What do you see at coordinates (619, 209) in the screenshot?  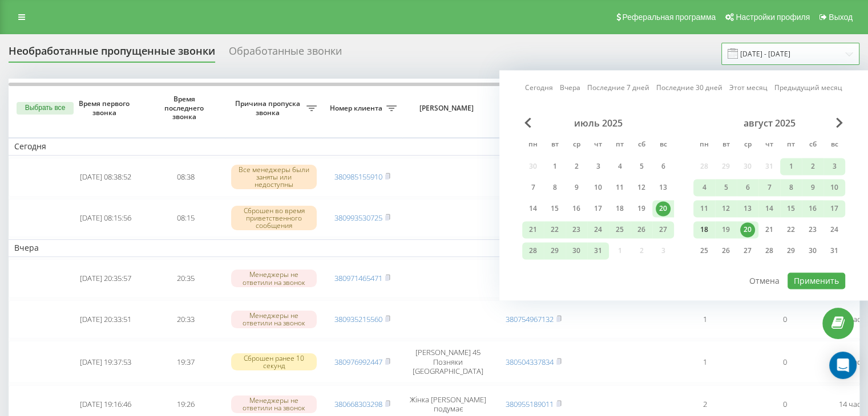 I see `div: пт 18 июля 2025 г.` at bounding box center [619, 209].